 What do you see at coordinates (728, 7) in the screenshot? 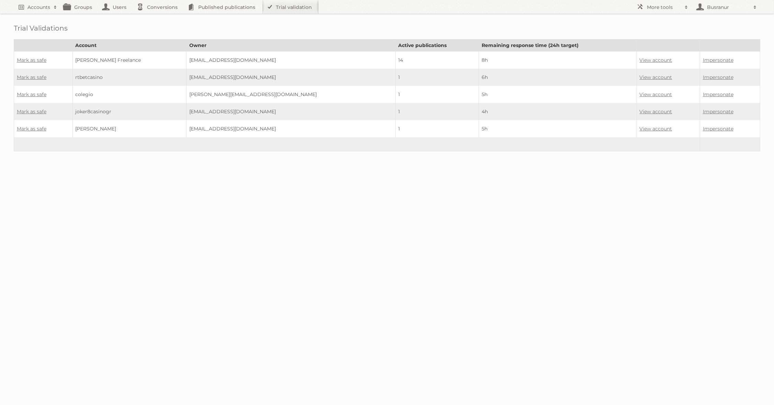
I see `h2: Busranur` at bounding box center [728, 7].